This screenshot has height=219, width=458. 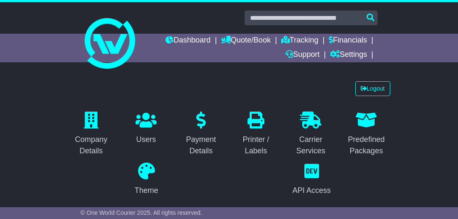 What do you see at coordinates (348, 55) in the screenshot?
I see `a: Settings` at bounding box center [348, 55].